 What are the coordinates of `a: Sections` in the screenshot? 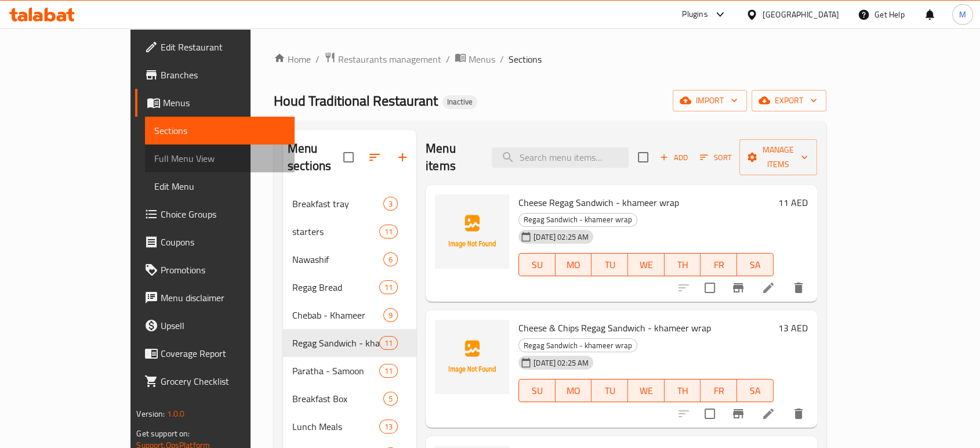 It's located at (219, 131).